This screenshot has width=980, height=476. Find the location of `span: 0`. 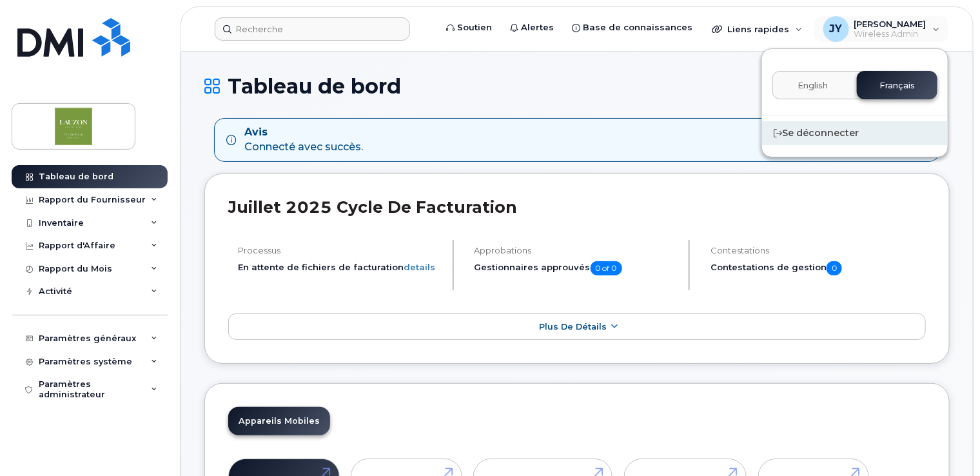

span: 0 is located at coordinates (835, 269).